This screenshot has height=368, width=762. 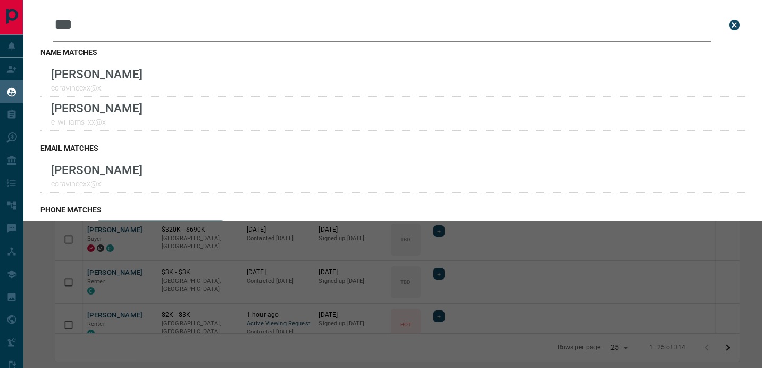 I want to click on p: c_williams_xx@x, so click(x=97, y=122).